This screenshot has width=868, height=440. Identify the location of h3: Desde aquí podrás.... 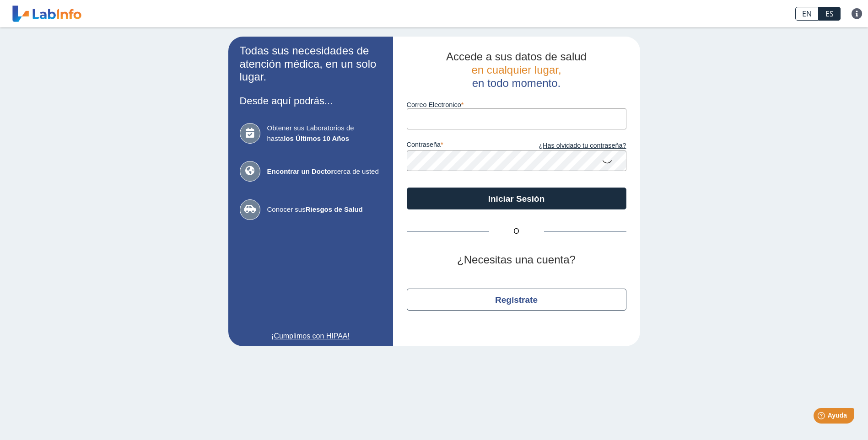
(311, 100).